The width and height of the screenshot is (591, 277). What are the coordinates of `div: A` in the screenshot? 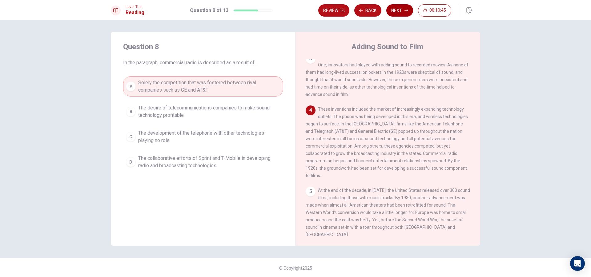 It's located at (131, 87).